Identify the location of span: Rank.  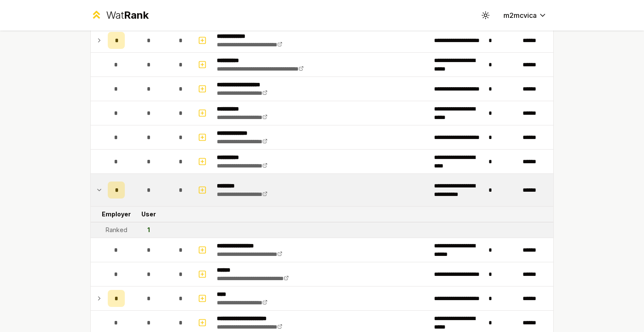
(137, 15).